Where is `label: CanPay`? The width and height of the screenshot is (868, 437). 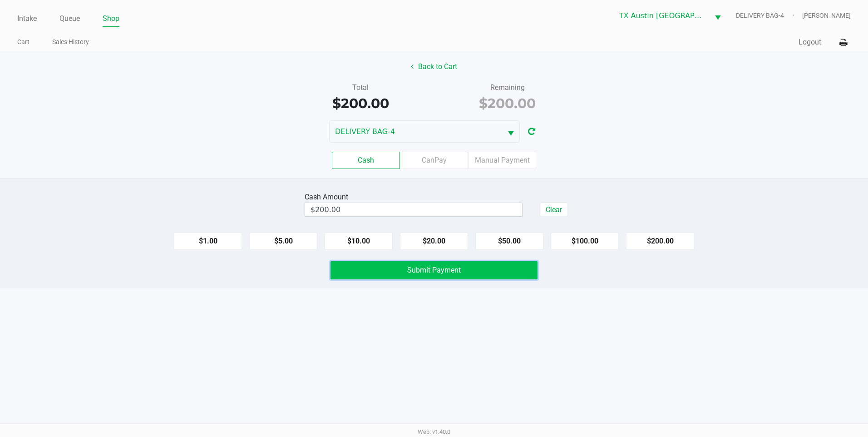
label: CanPay is located at coordinates (434, 160).